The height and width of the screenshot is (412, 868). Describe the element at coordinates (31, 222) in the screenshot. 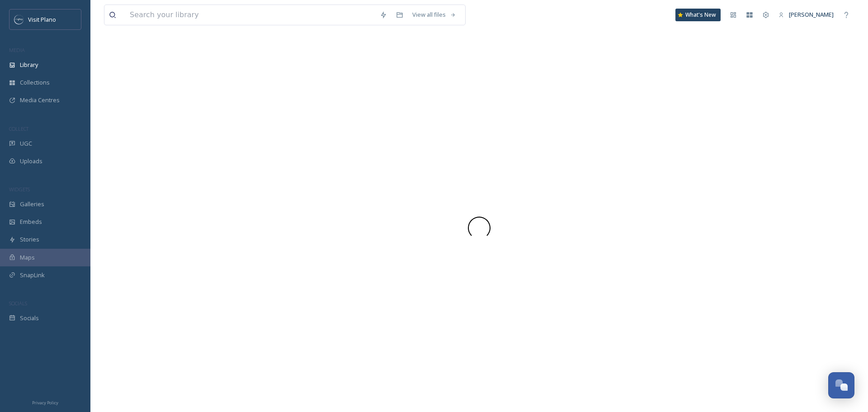

I see `span: Embeds` at that location.